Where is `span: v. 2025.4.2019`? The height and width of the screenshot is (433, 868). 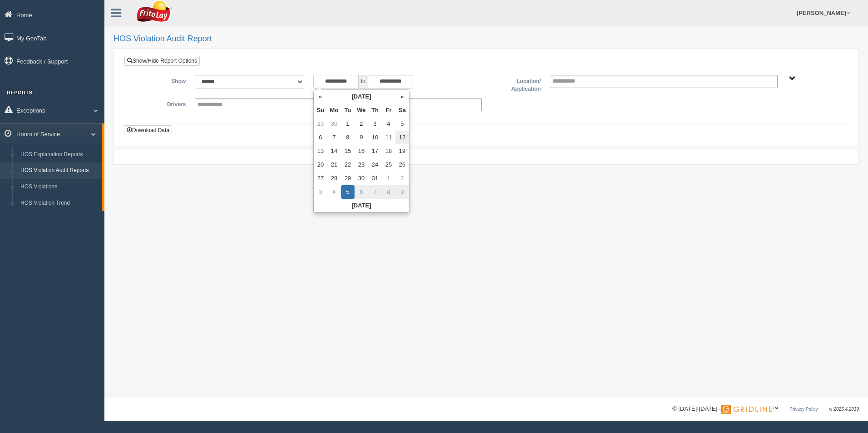
span: v. 2025.4.2019 is located at coordinates (844, 409).